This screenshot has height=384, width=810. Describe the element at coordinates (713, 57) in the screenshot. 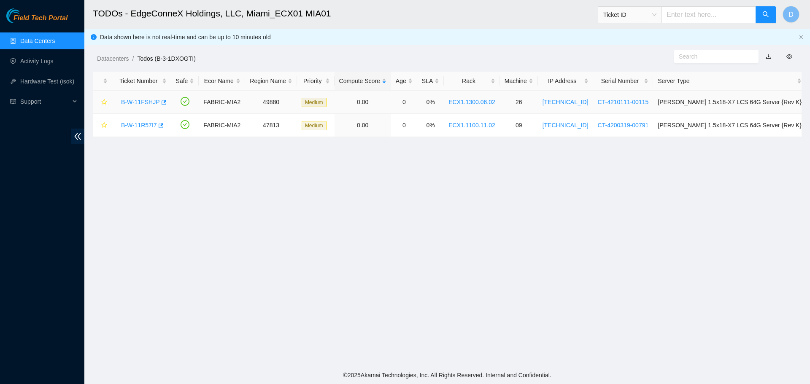

I see `input: Search` at that location.